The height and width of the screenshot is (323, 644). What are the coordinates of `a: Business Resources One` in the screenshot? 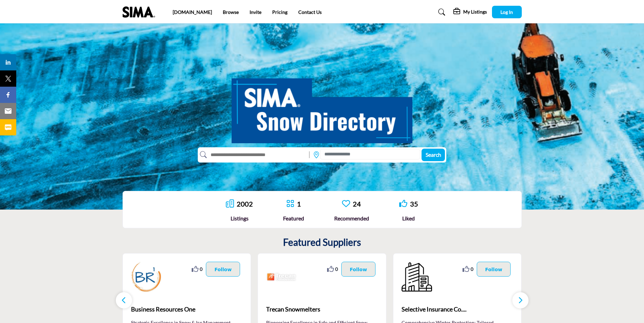 It's located at (187, 309).